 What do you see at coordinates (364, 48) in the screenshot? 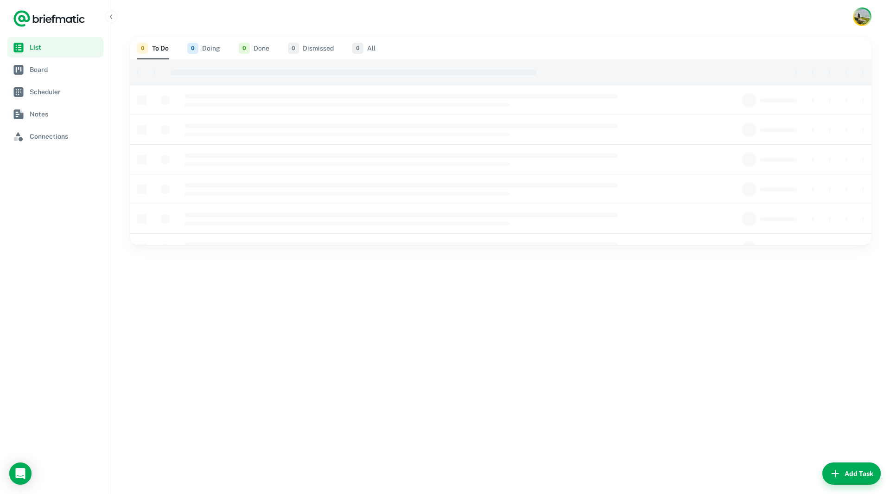
I see `button: All` at bounding box center [364, 48].